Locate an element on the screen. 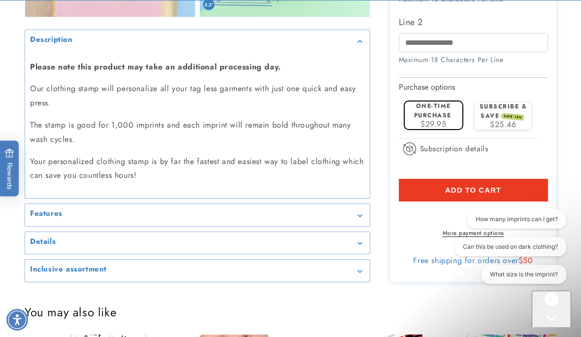  button: Add to cart is located at coordinates (474, 190).